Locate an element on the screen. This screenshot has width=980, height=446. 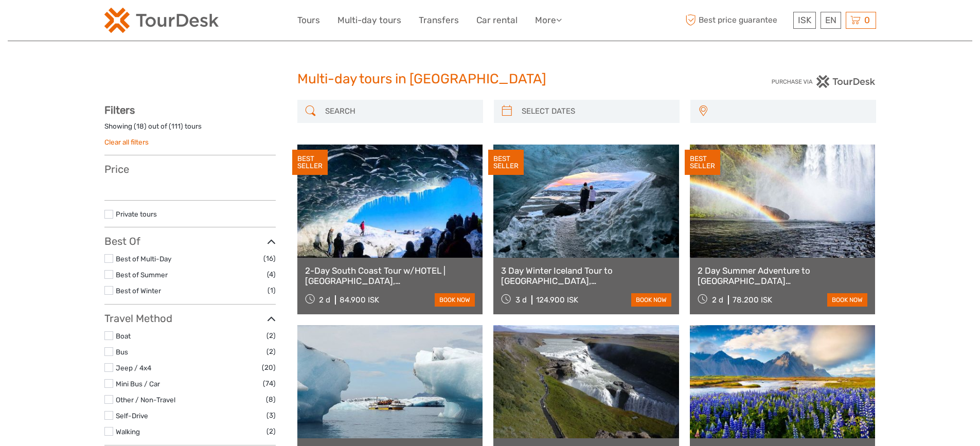
a: Walking is located at coordinates (128, 431).